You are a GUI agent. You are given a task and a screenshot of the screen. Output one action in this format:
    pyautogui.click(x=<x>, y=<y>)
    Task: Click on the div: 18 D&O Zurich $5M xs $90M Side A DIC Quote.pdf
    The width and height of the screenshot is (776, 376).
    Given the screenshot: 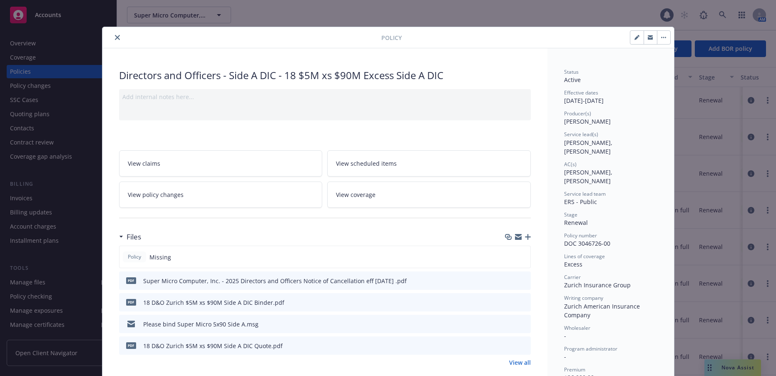 What is the action you would take?
    pyautogui.click(x=213, y=345)
    